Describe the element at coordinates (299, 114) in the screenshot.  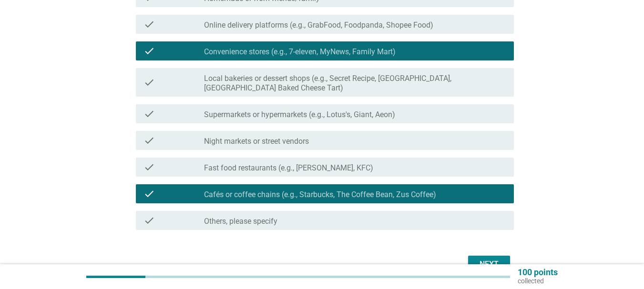
I see `label: Supermarkets or hypermarkets (e.g., Lotus's, Giant, Aeon)` at that location.